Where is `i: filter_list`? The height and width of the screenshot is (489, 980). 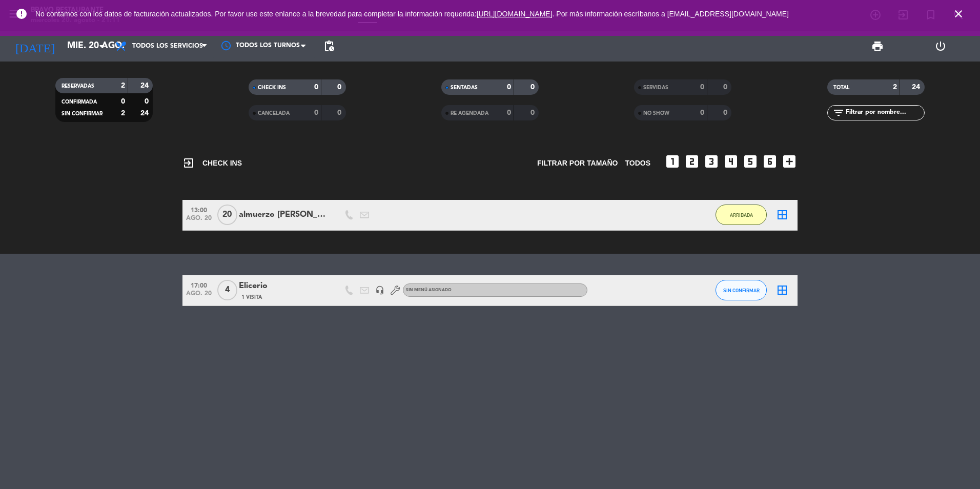 i: filter_list is located at coordinates (839, 113).